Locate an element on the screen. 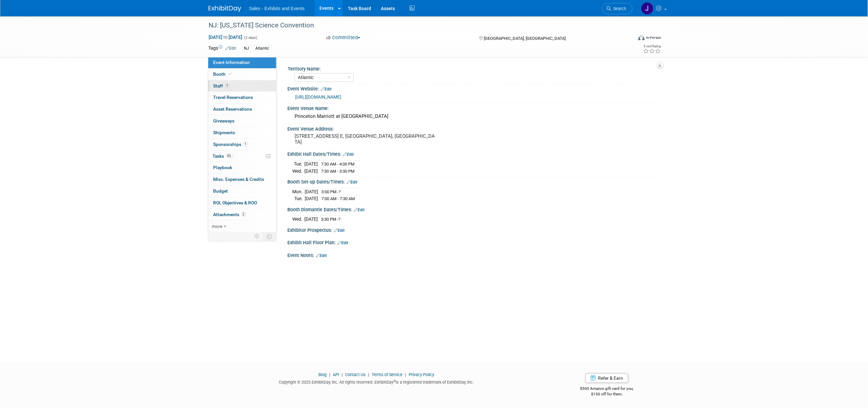  td: Mon. is located at coordinates (299, 192).